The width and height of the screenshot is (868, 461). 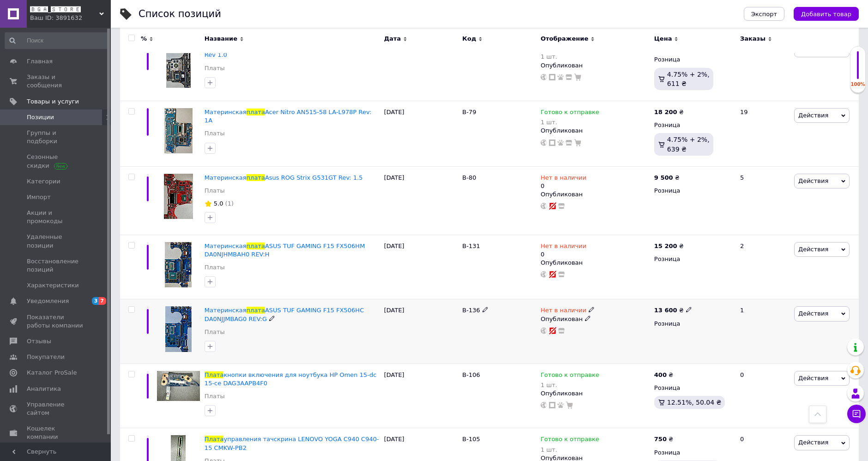 I want to click on span: B-79, so click(x=469, y=112).